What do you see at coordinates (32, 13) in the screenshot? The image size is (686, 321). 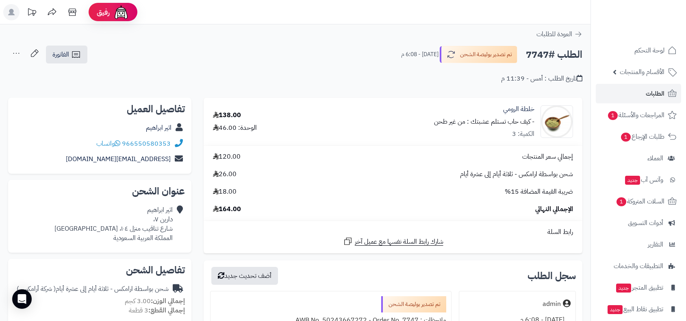 I see `a: تحديثات المنصة` at bounding box center [32, 13].